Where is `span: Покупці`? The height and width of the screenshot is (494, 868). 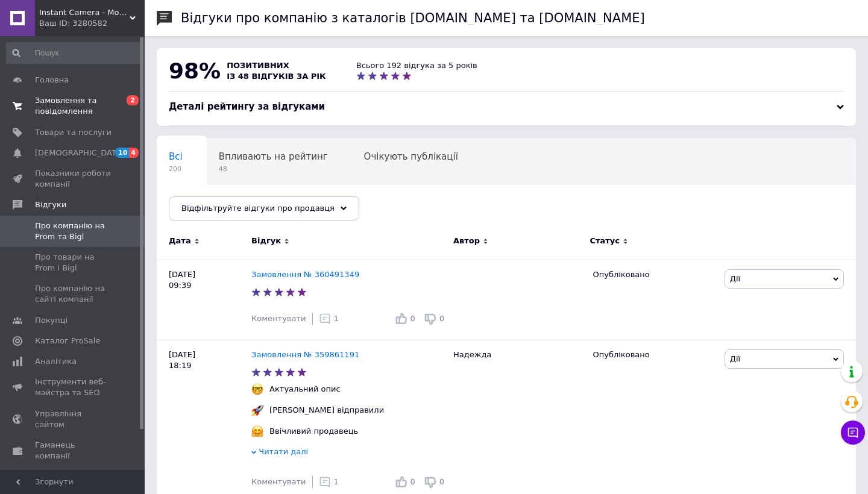
span: Покупці is located at coordinates (51, 321).